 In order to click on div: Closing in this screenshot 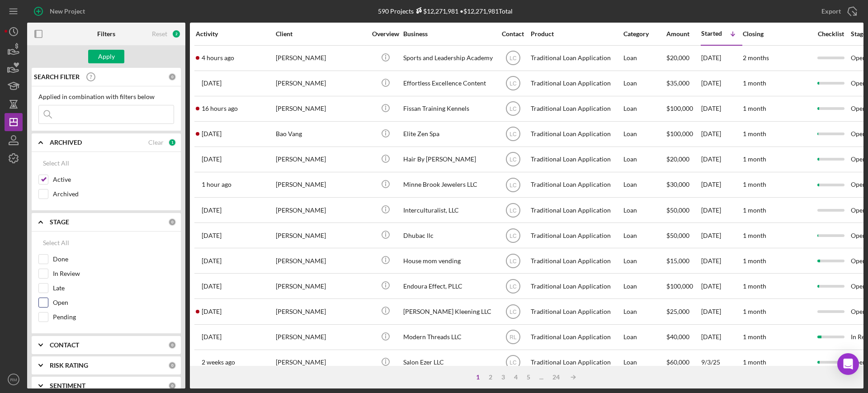, I will do `click(777, 34)`.